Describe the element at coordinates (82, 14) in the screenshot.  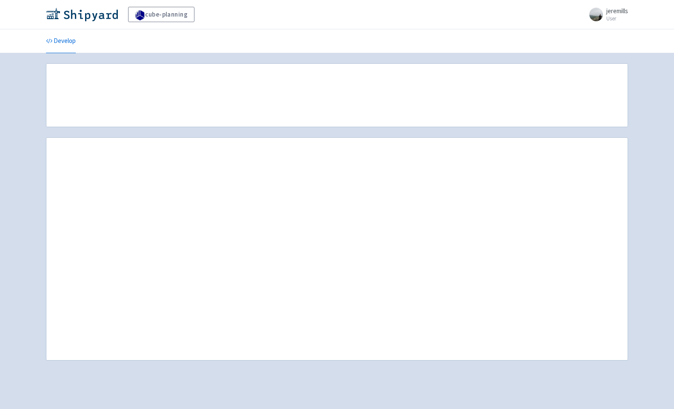
I see `img: Shipyard logo` at that location.